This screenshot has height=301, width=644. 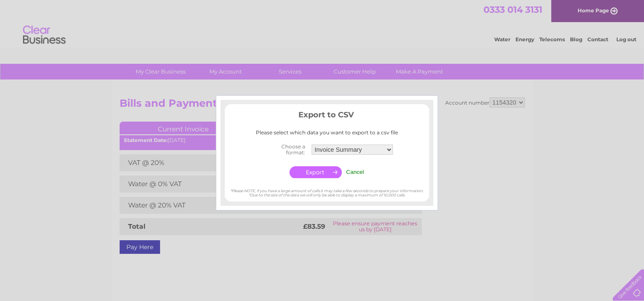 What do you see at coordinates (284, 150) in the screenshot?
I see `th: Choose a format:` at bounding box center [284, 150].